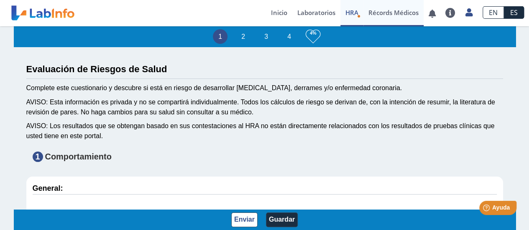 The height and width of the screenshot is (230, 529). I want to click on button: Enviar, so click(244, 220).